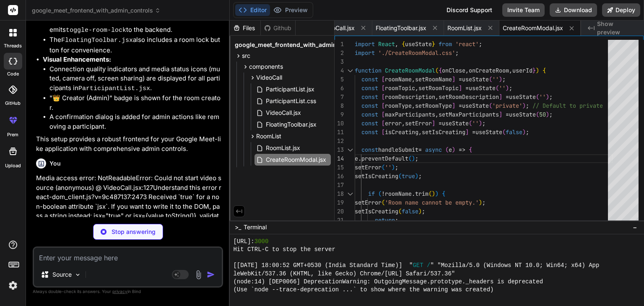  I want to click on span: setRoomType, so click(434, 106).